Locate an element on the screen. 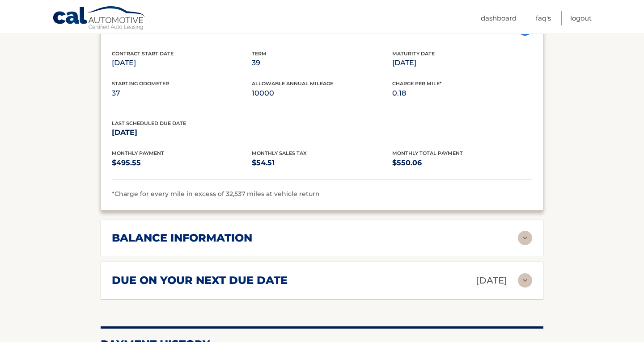 The image size is (644, 342). p: 10000 is located at coordinates (321, 93).